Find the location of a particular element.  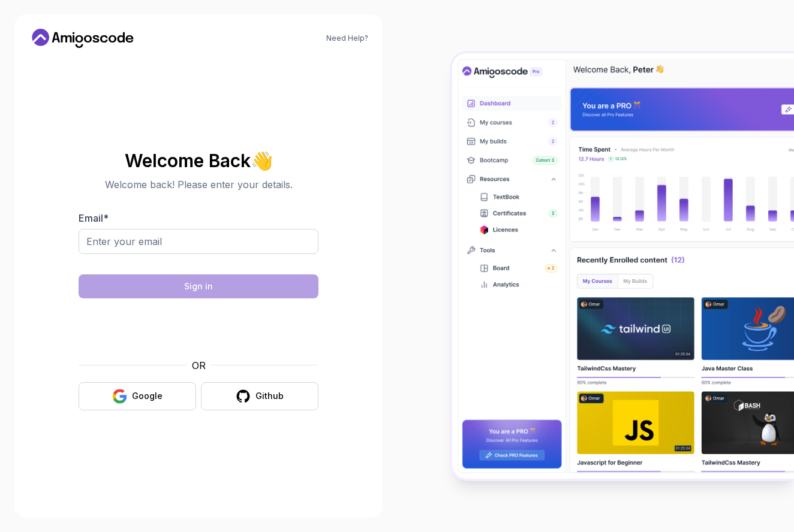

button: Google is located at coordinates (137, 396).